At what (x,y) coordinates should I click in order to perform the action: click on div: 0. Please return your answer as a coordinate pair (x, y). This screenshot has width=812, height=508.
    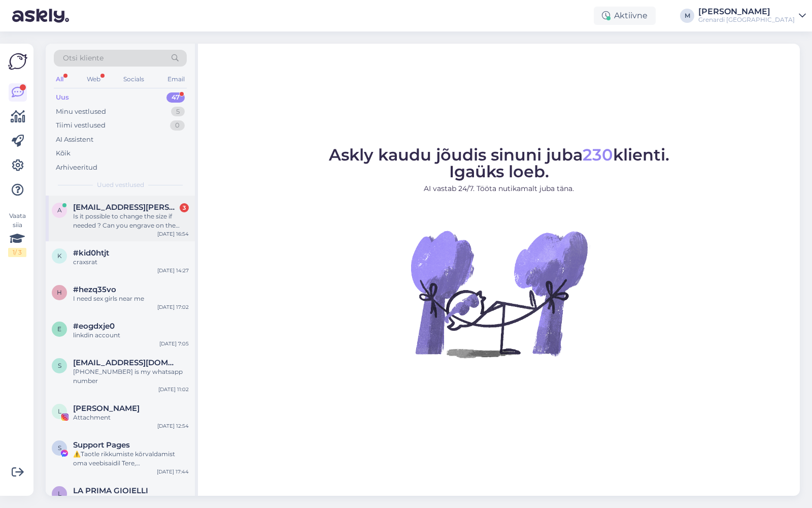
    Looking at the image, I should click on (177, 125).